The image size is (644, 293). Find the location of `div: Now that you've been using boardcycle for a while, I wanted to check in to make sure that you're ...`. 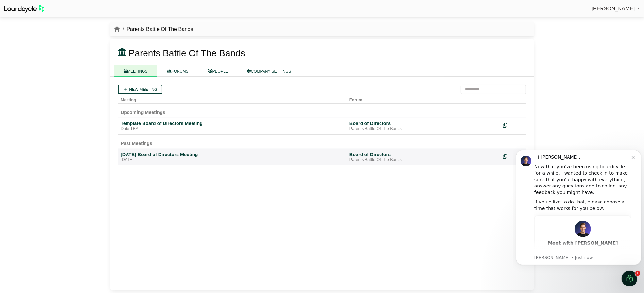

div: Now that you've been using boardcycle for a while, I wanted to check in to make sure that you're ... is located at coordinates (70, 40).